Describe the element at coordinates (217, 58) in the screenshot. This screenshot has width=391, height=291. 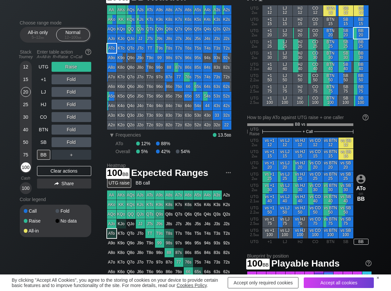
I see `div: 93s` at that location.